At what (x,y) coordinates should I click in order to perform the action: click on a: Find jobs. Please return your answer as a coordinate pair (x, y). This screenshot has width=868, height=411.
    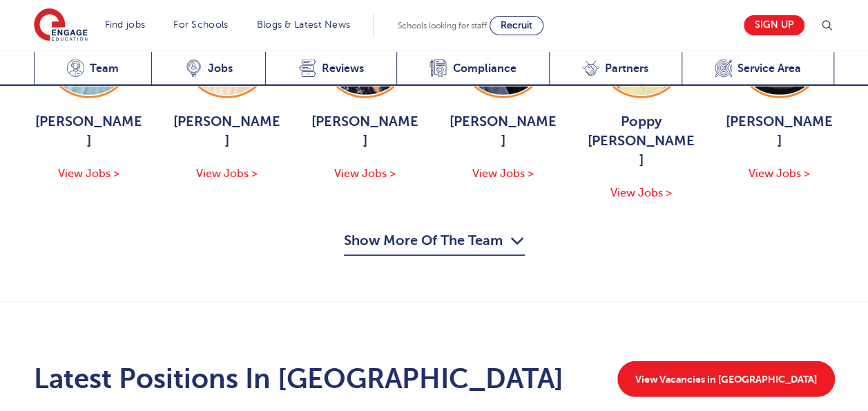
    Looking at the image, I should click on (125, 24).